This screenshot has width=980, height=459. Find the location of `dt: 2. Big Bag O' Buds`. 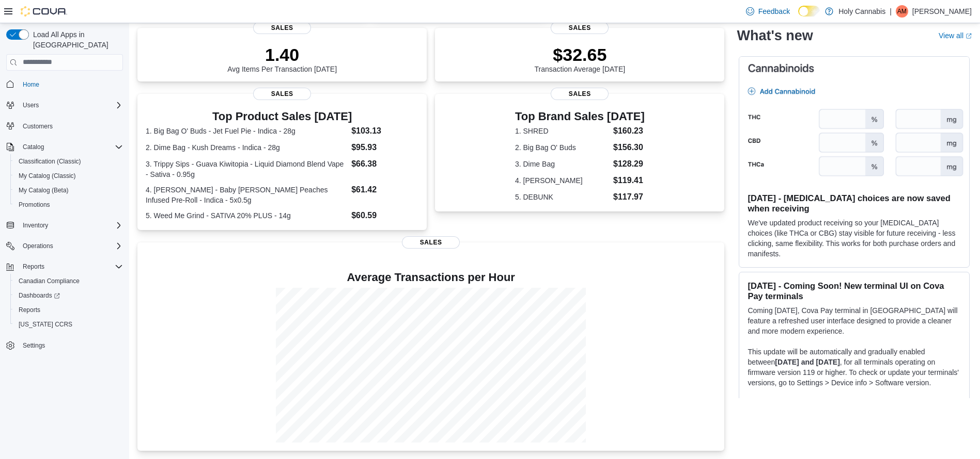

dt: 2. Big Bag O' Buds is located at coordinates (562, 148).